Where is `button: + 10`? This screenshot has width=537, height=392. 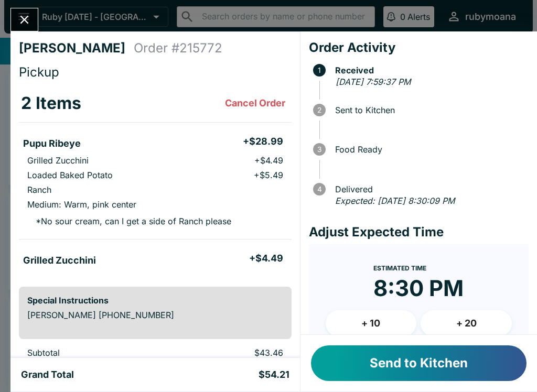 button: + 10 is located at coordinates (371, 324).